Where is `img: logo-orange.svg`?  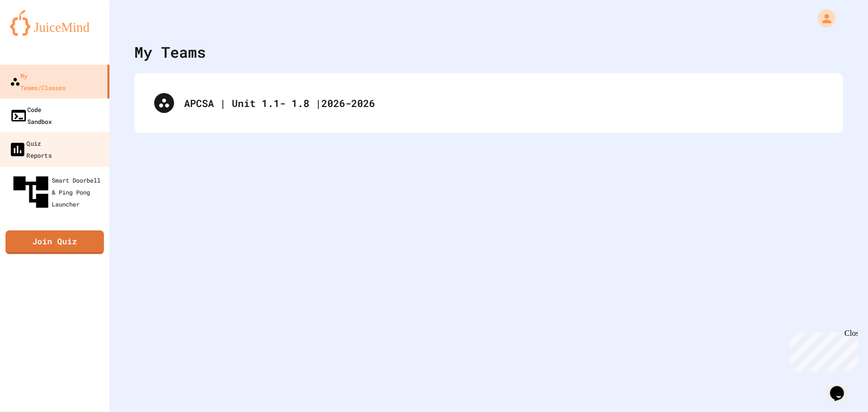
img: logo-orange.svg is located at coordinates (55, 23).